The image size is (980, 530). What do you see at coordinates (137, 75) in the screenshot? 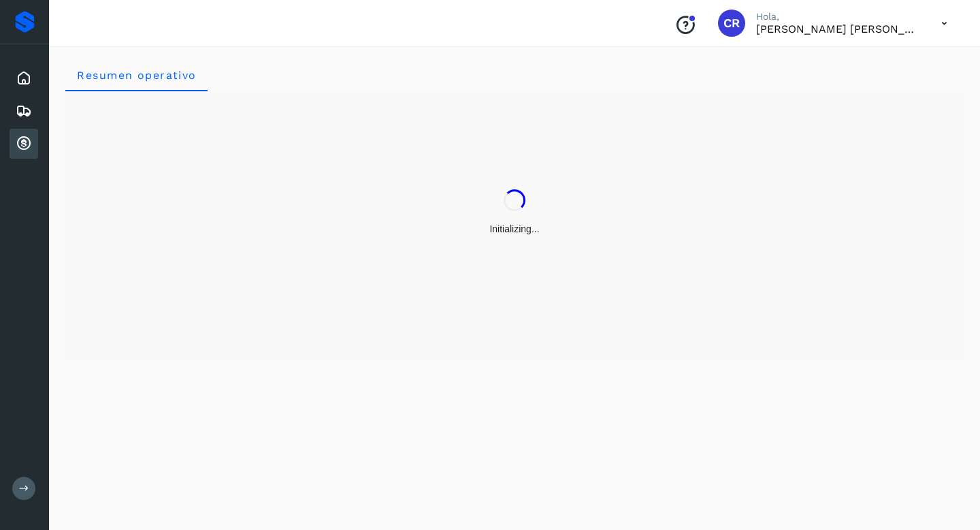
I see `span: Resumen operativo` at bounding box center [137, 75].